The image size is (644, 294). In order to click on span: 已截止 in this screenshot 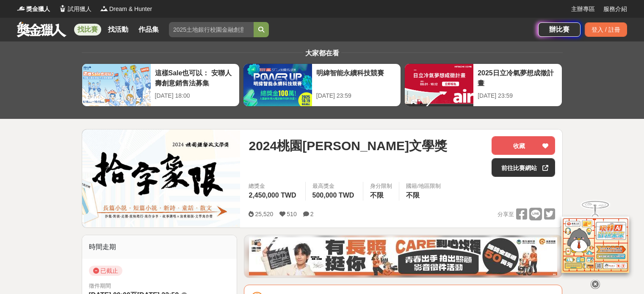, I will do `click(106, 270)`.